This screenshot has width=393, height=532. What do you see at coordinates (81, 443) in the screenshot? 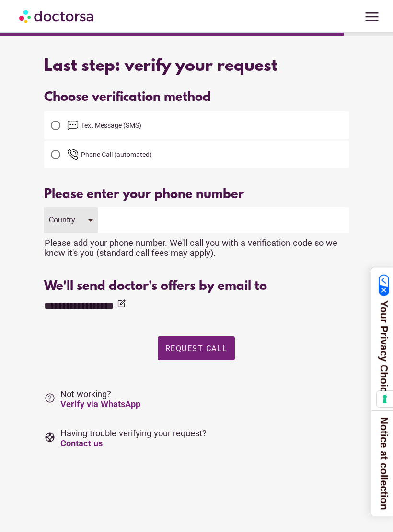
I see `a: Contact us` at bounding box center [81, 443].